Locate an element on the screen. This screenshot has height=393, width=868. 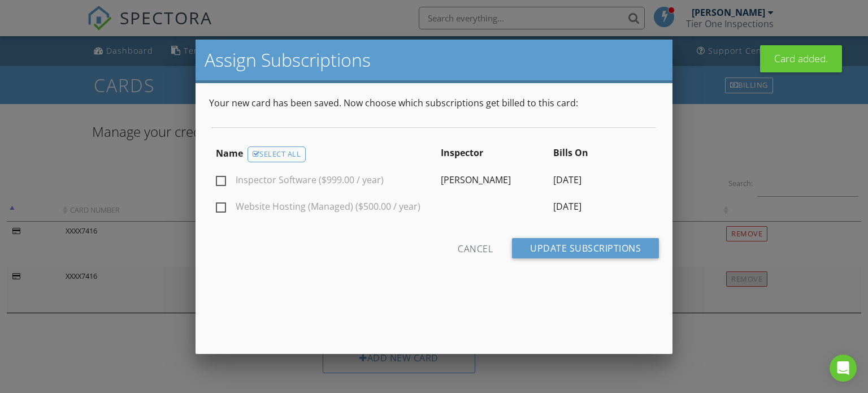
div: Inspector is located at coordinates (490, 153).